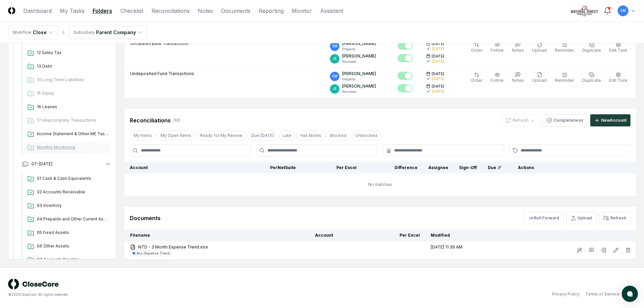 The image size is (644, 308). What do you see at coordinates (591, 80) in the screenshot?
I see `span: Duplicate` at bounding box center [591, 80].